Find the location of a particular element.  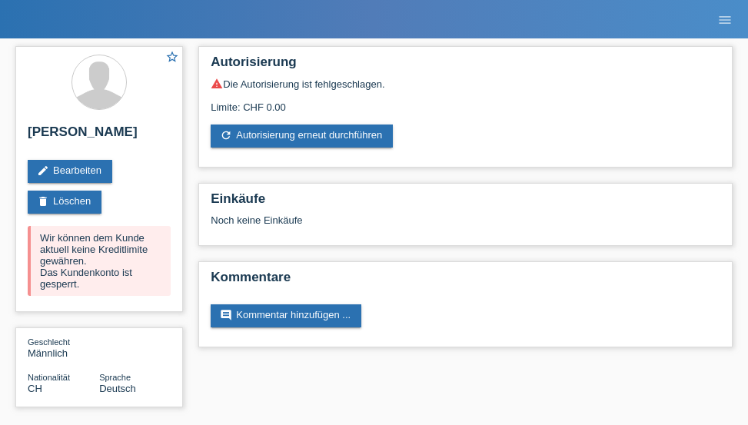

i: edit is located at coordinates (43, 171).